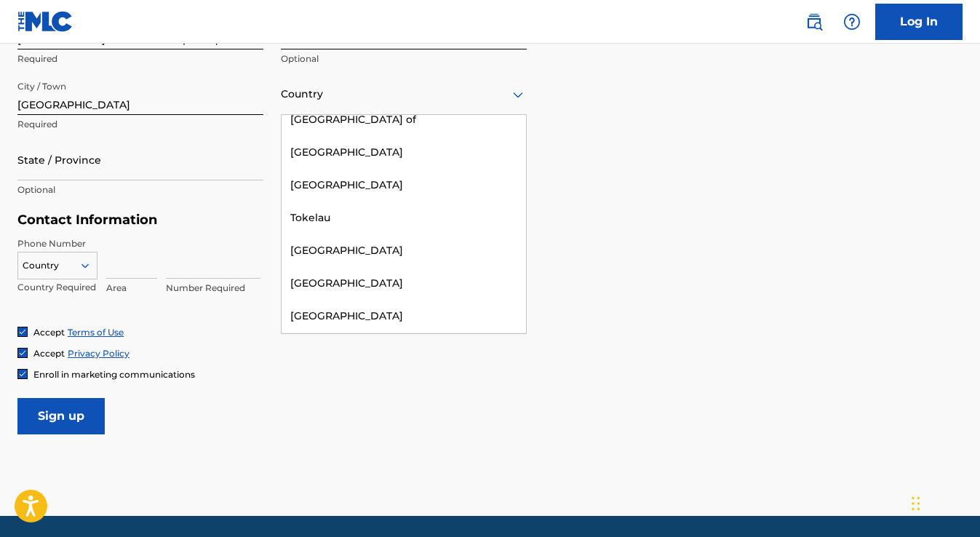 This screenshot has width=980, height=537. What do you see at coordinates (272, 220) in the screenshot?
I see `h5: Contact Information` at bounding box center [272, 220].